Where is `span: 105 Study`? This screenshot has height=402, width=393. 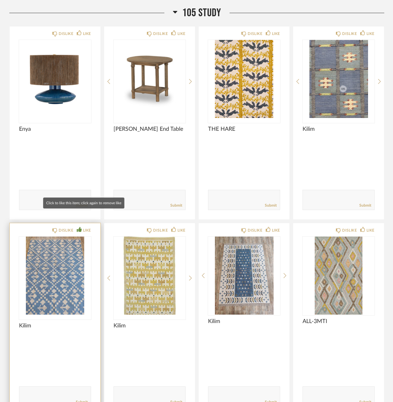
span: 105 Study is located at coordinates (202, 13).